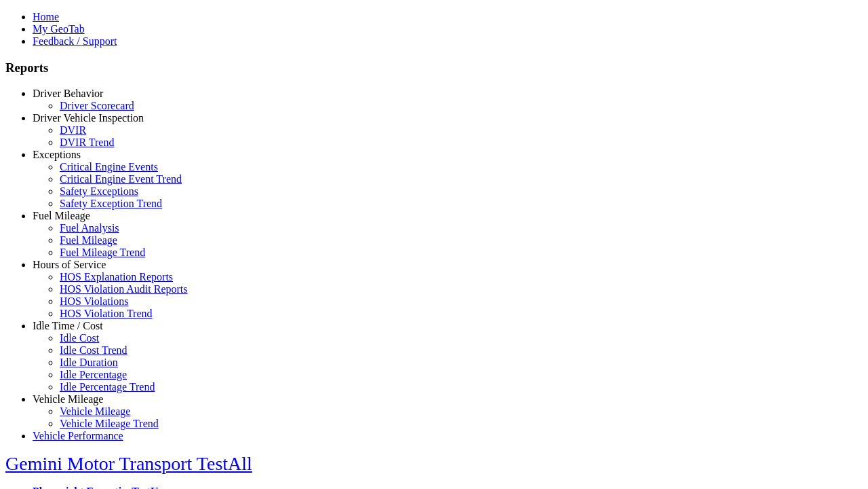  What do you see at coordinates (109, 423) in the screenshot?
I see `a: Vehicle Mileage Trend` at bounding box center [109, 423].